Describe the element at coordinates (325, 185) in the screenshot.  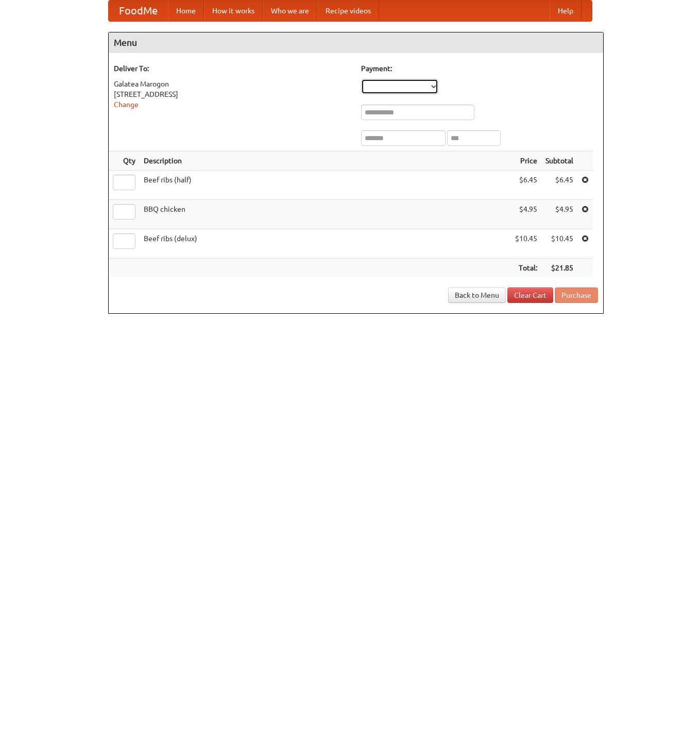
I see `td: Beef ribs (half)` at that location.